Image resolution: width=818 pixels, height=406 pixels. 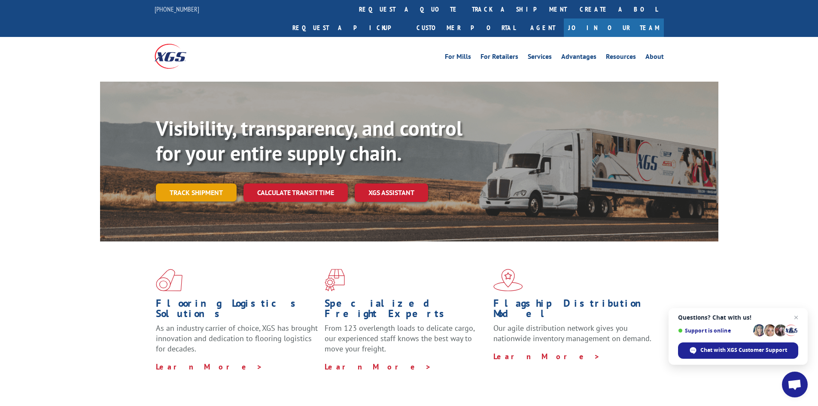 I want to click on div: Chat with XGS Customer Support, so click(x=738, y=350).